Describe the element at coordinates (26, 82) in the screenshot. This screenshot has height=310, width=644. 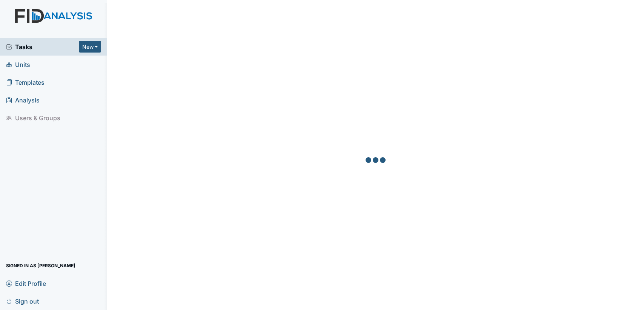
I see `span: Templates` at that location.